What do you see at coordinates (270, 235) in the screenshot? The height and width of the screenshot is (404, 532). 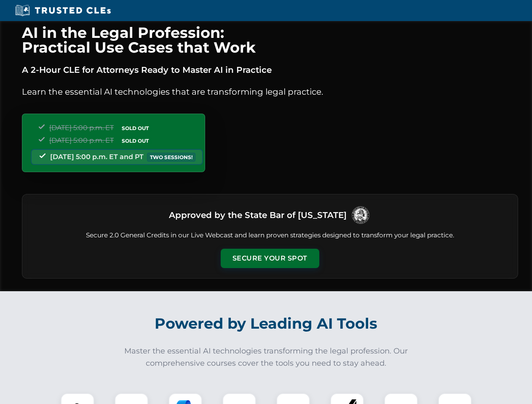 I see `p: Secure 2.0 General Credits in our Live Webcast and learn proven strategies designed to transform ...` at bounding box center [270, 235].